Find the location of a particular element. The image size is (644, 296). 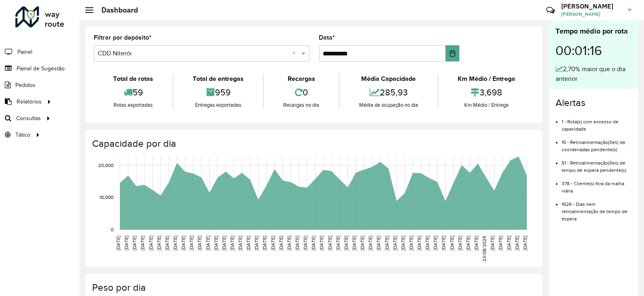

span: Tático is located at coordinates (23, 135).